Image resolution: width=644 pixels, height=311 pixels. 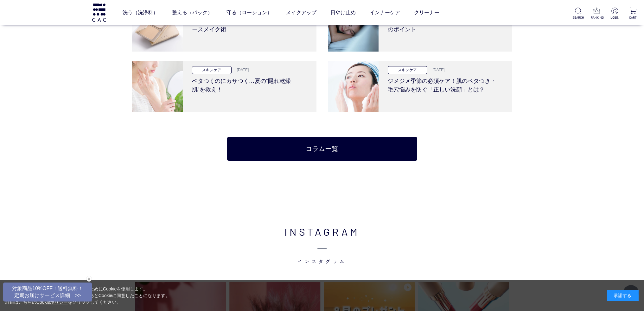 I want to click on a: 守る（ローション）, so click(x=249, y=13).